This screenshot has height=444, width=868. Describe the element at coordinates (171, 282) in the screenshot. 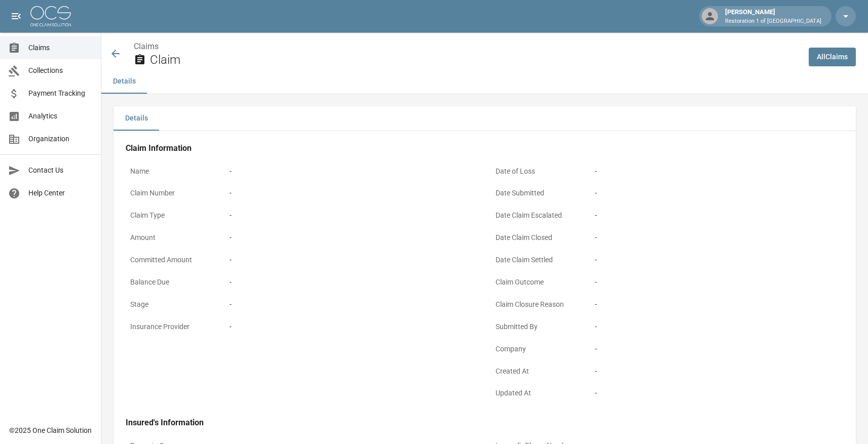

I see `p: Balance Due` at that location.